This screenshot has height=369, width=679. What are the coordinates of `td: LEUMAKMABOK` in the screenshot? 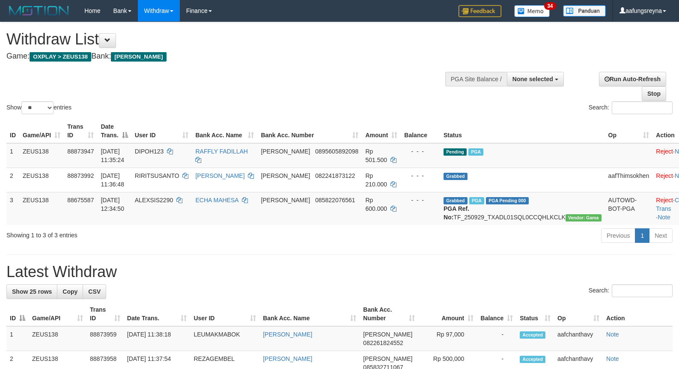 It's located at (225, 339).